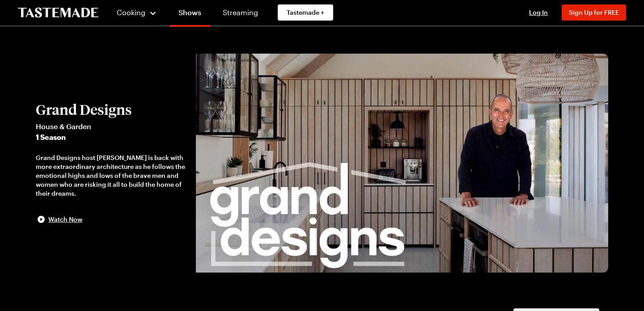 The width and height of the screenshot is (644, 311). What do you see at coordinates (111, 110) in the screenshot?
I see `h2: Grand Designs` at bounding box center [111, 110].